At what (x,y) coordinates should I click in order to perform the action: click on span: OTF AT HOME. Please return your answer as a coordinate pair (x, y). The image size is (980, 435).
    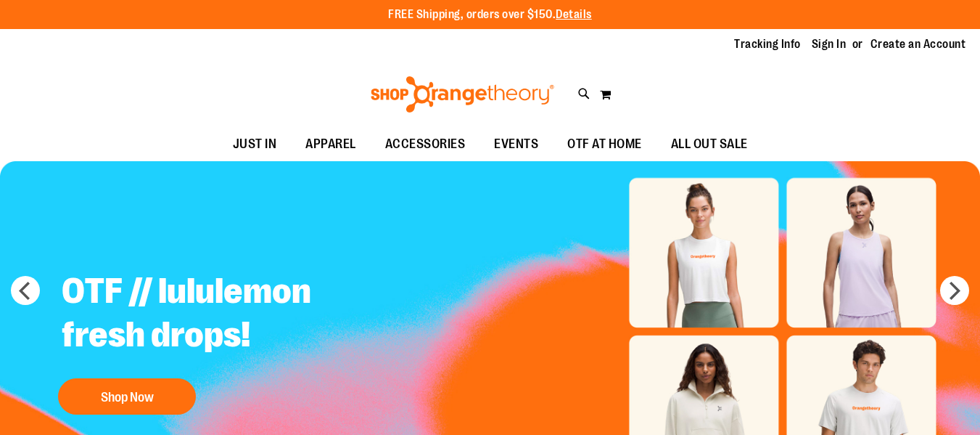
    Looking at the image, I should click on (604, 144).